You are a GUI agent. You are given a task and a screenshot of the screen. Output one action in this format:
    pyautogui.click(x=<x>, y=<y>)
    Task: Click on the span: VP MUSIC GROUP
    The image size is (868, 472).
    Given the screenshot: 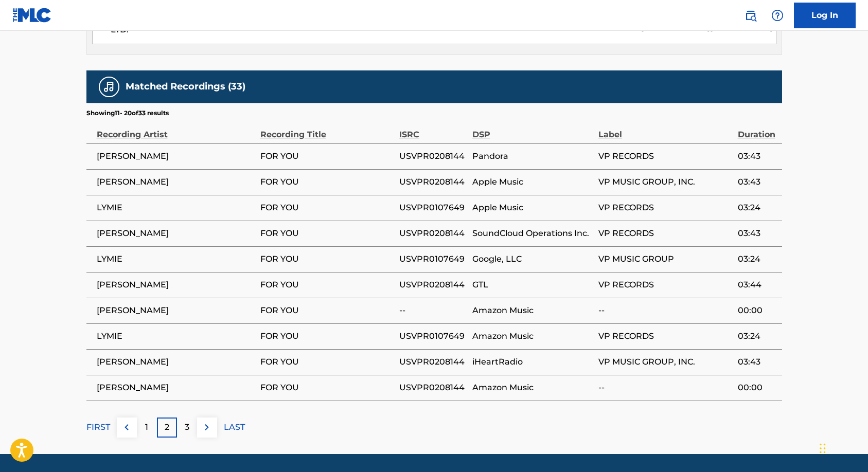 What is the action you would take?
    pyautogui.click(x=666, y=259)
    